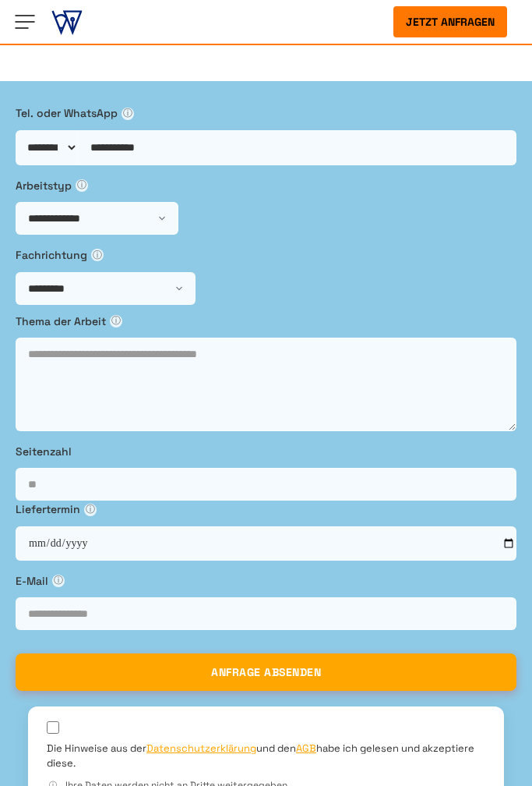  Describe the element at coordinates (201, 748) in the screenshot. I see `a: Datenschutzerklärung` at that location.